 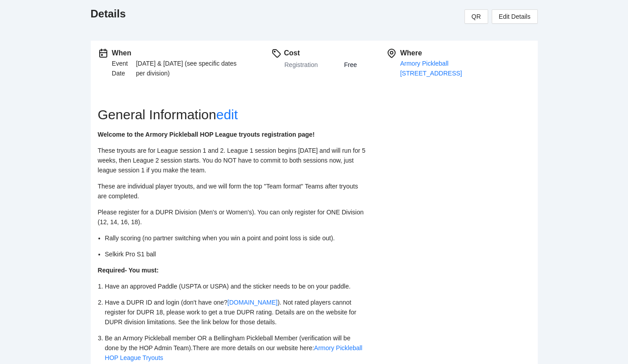 What do you see at coordinates (232, 217) in the screenshot?
I see `p: Please register for a DUPR Division (Men's or Women's). You can only register for ONE Division (1...` at bounding box center [232, 217].